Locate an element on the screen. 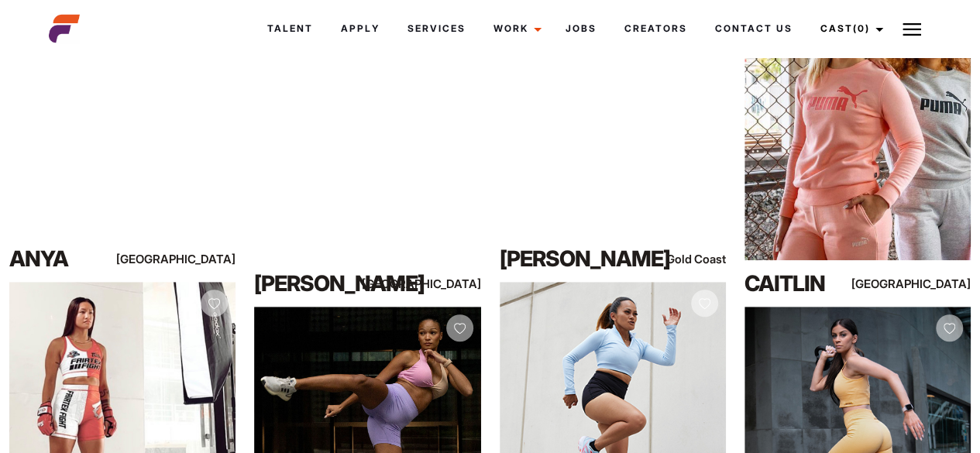  span: (0) is located at coordinates (861, 28).